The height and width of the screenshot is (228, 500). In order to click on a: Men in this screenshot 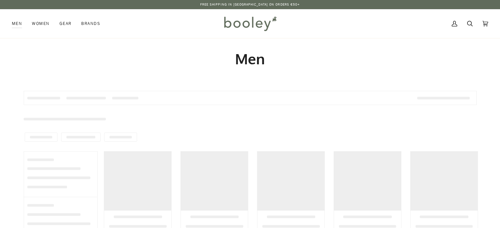, I will do `click(19, 24)`.